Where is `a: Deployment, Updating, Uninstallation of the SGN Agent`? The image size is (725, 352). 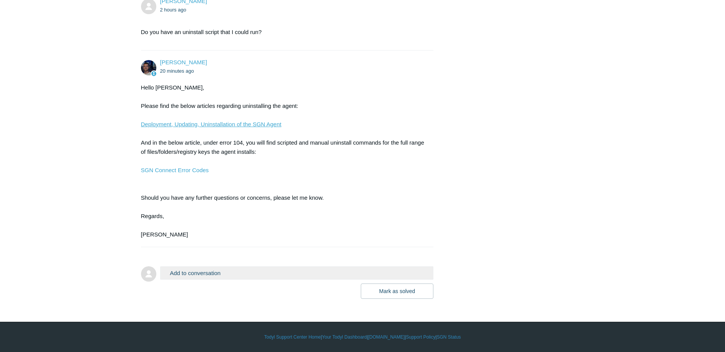
a: Deployment, Updating, Uninstallation of the SGN Agent is located at coordinates (211, 124).